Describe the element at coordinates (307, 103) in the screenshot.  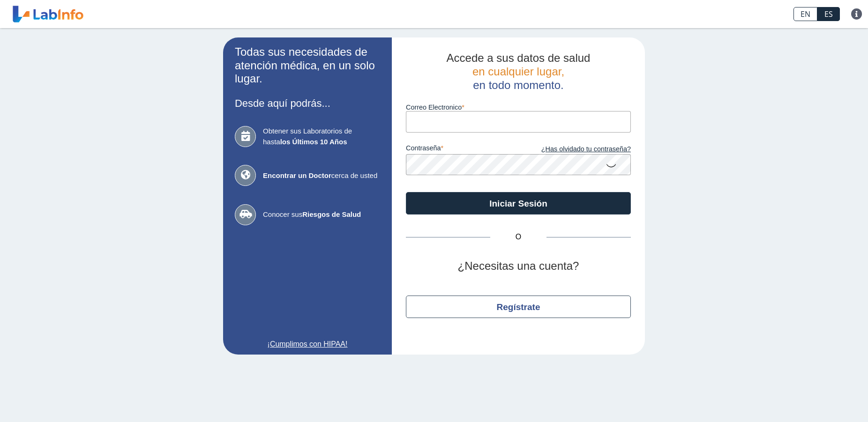
I see `h3: Desde aquí podrás...` at that location.